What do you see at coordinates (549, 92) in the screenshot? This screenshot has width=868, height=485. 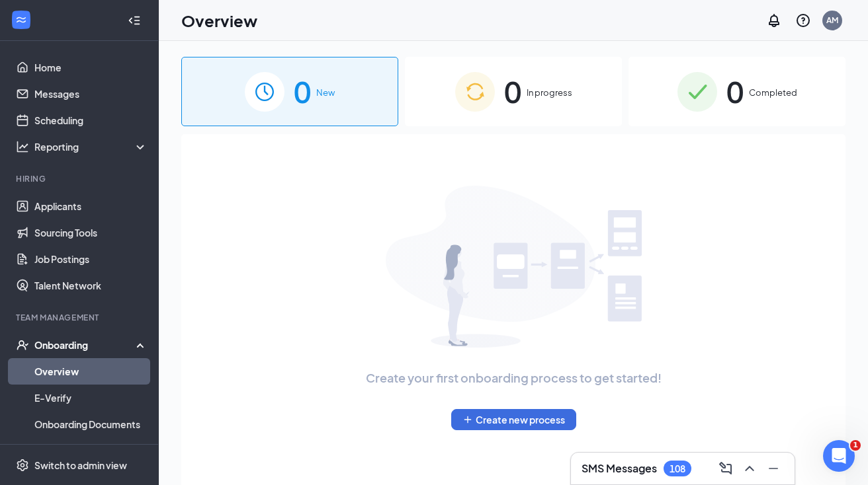 I see `span: In progress` at bounding box center [549, 92].